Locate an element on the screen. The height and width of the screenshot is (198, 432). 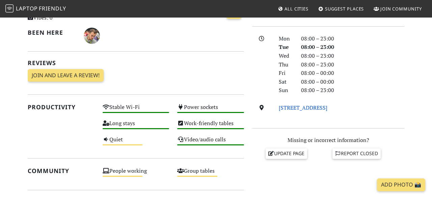
span: Laptop is located at coordinates (27, 8).